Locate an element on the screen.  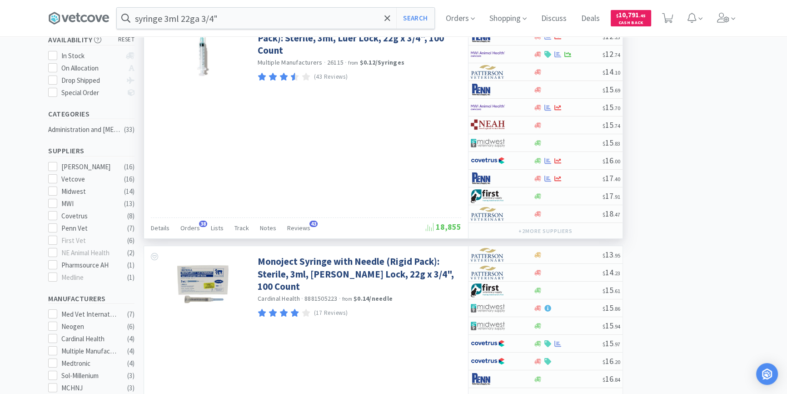
a: Deals is located at coordinates (591, 19).